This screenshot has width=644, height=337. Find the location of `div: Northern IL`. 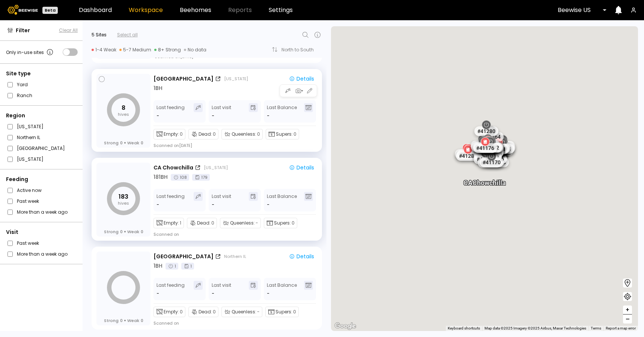

div: Northern IL is located at coordinates (235, 256).